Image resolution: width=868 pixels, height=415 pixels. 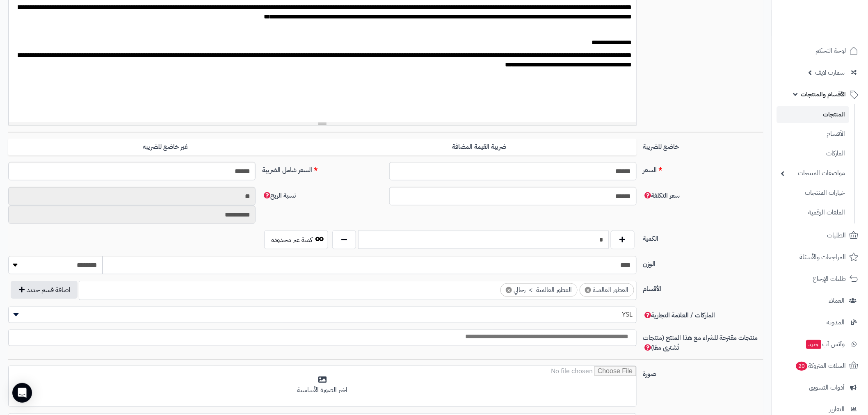 What do you see at coordinates (837, 409) in the screenshot?
I see `span: التقارير` at bounding box center [837, 409].